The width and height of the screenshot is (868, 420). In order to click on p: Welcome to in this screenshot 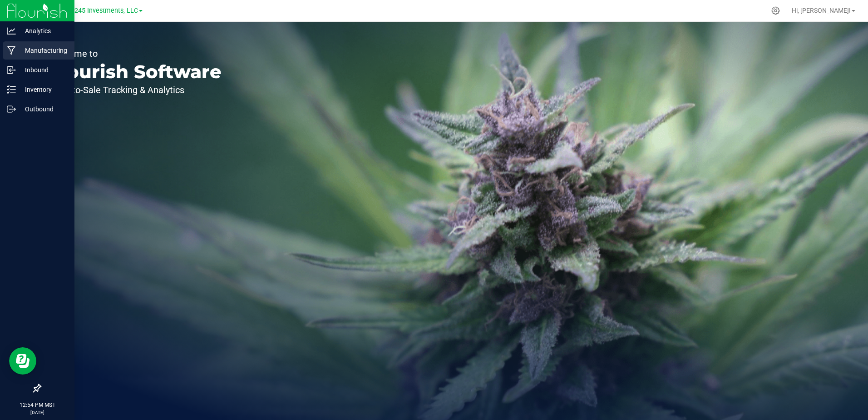, I will do `click(135, 53)`.